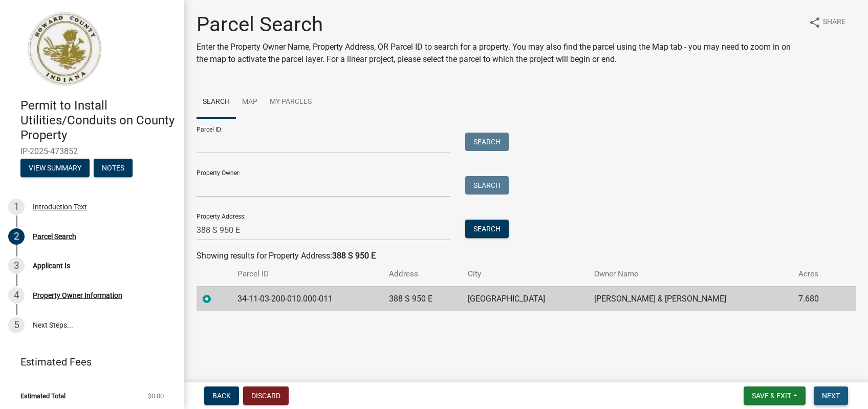  What do you see at coordinates (113, 168) in the screenshot?
I see `button: Notes` at bounding box center [113, 168].